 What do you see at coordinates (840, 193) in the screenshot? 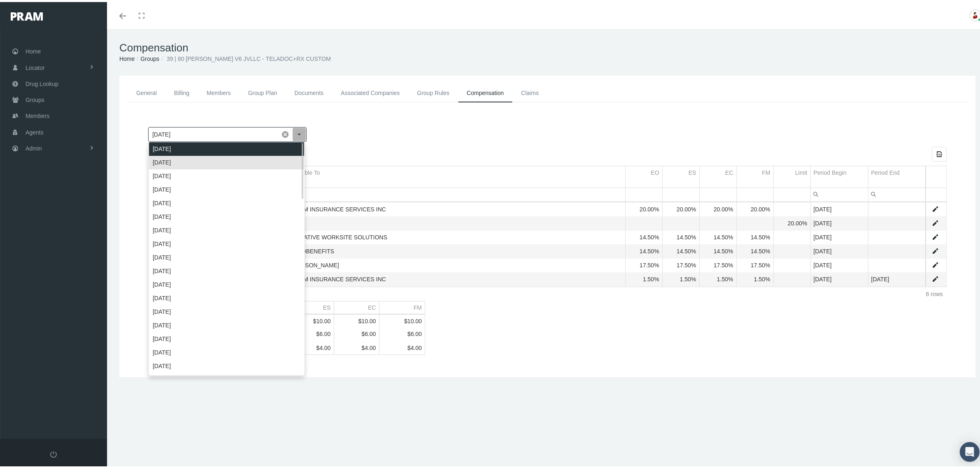
I see `td: Filter cell` at bounding box center [840, 193].